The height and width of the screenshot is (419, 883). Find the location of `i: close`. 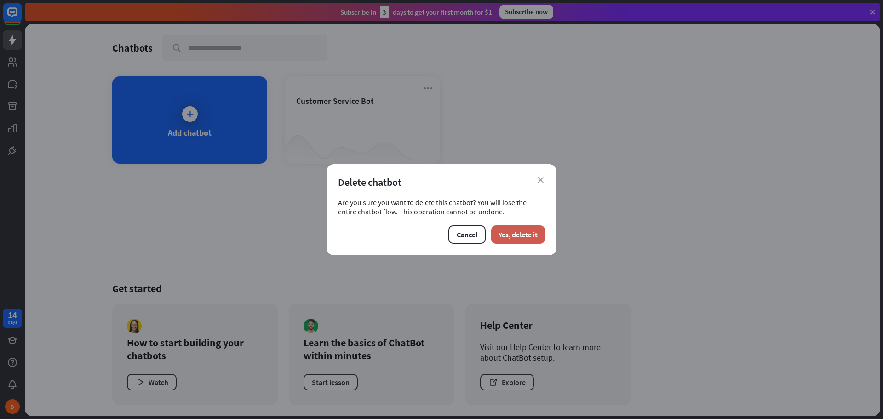

i: close is located at coordinates (540, 180).